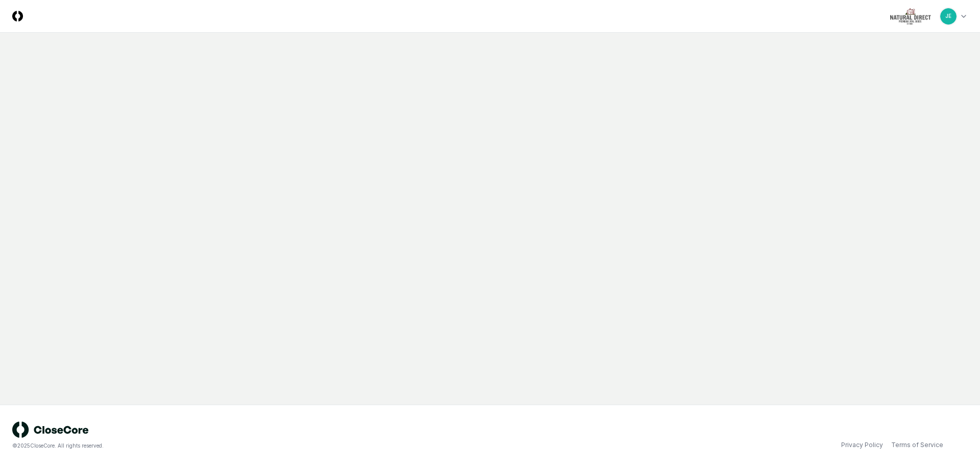  What do you see at coordinates (862, 444) in the screenshot?
I see `a: Privacy Policy` at bounding box center [862, 444].